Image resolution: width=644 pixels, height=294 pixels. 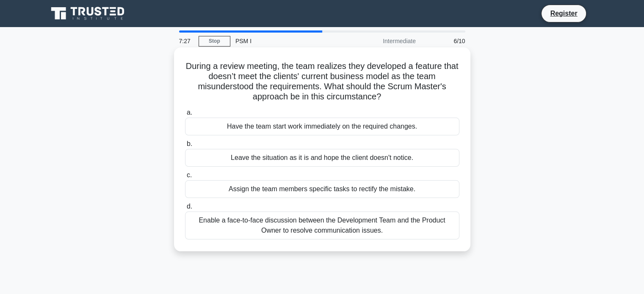 What do you see at coordinates (189, 144) in the screenshot?
I see `span: b.` at bounding box center [189, 144].